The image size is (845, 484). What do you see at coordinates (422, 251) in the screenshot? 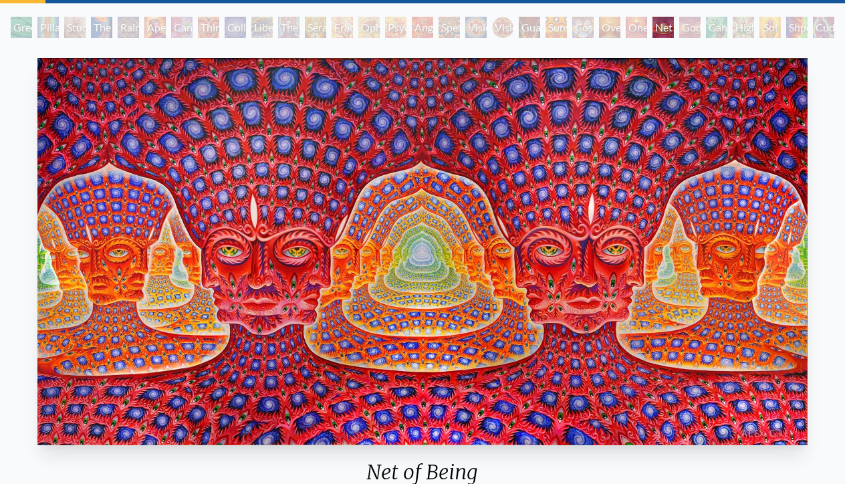
I see `img: Net-of-Being-2021-Alex-Grey-watermarked.jpeg` at bounding box center [422, 251].